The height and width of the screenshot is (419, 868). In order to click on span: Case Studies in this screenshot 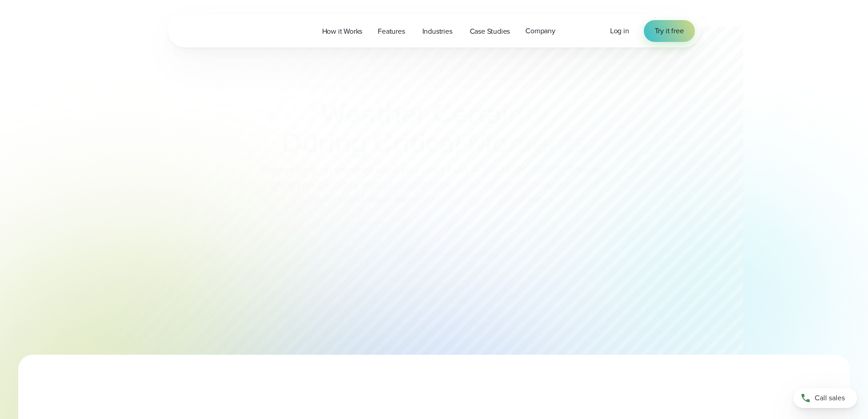, I will do `click(490, 31)`.